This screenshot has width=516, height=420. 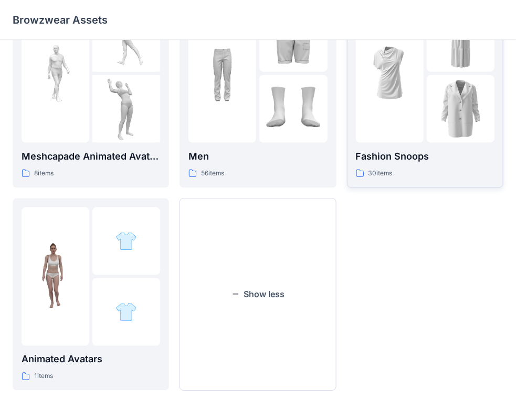 I want to click on p: Browzwear Assets, so click(x=60, y=20).